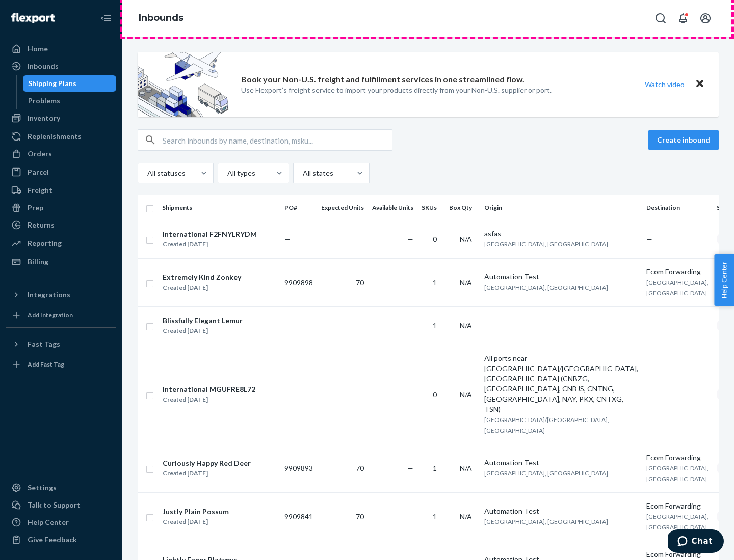 This screenshot has width=734, height=560. I want to click on div: Inventory, so click(44, 119).